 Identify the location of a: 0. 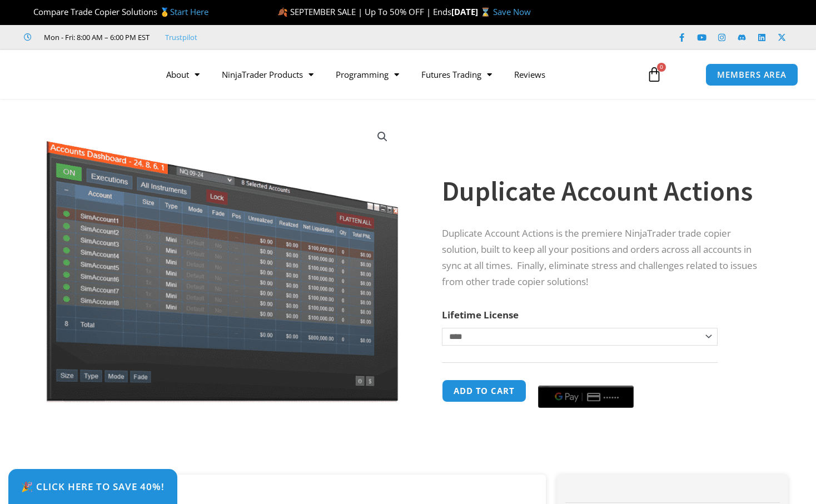
(654, 74).